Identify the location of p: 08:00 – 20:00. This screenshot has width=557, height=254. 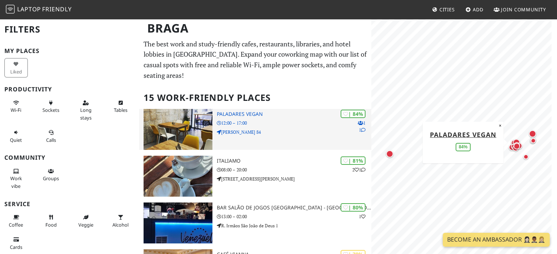
(294, 170).